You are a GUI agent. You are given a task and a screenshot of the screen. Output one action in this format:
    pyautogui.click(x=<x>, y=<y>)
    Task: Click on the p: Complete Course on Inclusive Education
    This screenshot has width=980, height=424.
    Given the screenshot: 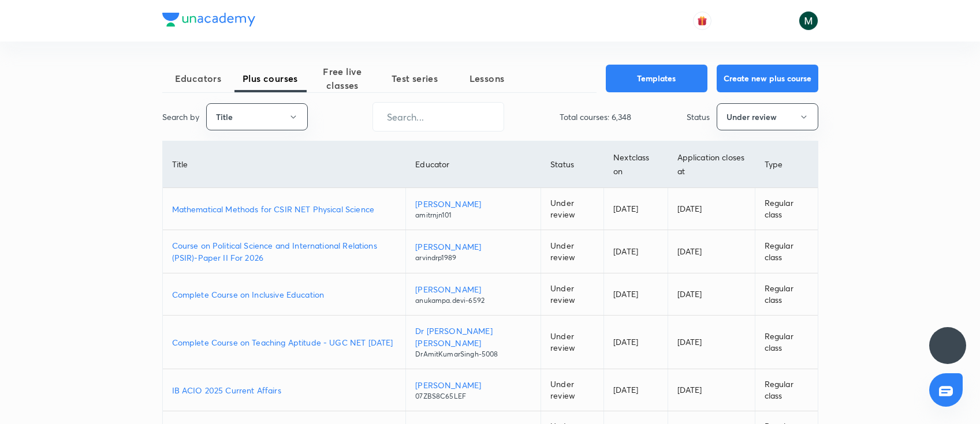 What is the action you would take?
    pyautogui.click(x=284, y=294)
    